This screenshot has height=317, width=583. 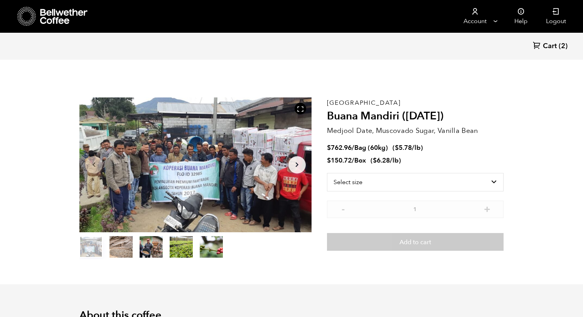 What do you see at coordinates (339, 160) in the screenshot?
I see `bdi: 150.72` at bounding box center [339, 160].